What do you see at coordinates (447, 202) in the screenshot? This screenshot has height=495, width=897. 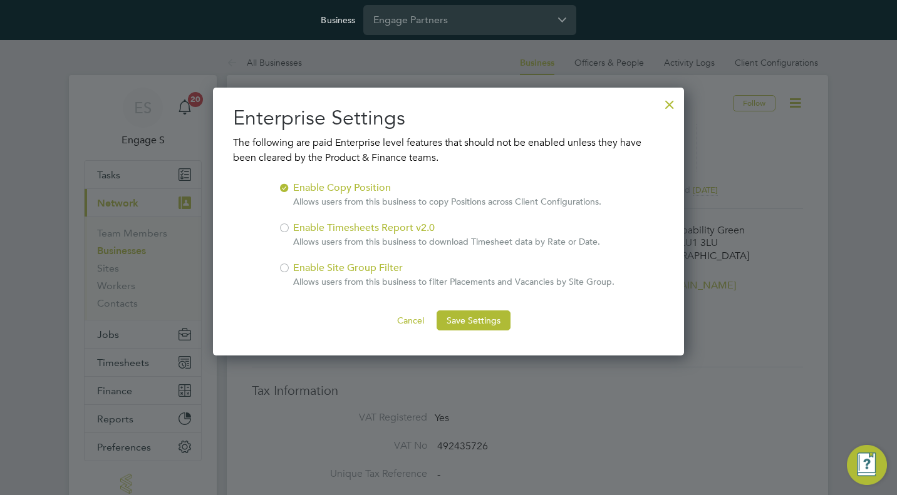 I see `p: Allows users from this business to copy Positions across Client Configurations.` at bounding box center [447, 202].